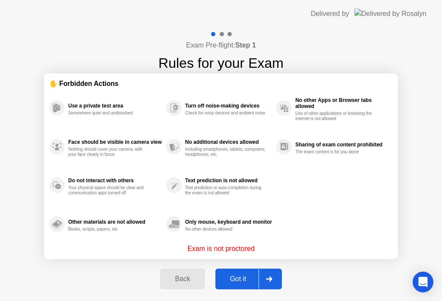 The width and height of the screenshot is (442, 301). What do you see at coordinates (226, 113) in the screenshot?
I see `div: Check for noisy devices and ambient noise` at bounding box center [226, 113].